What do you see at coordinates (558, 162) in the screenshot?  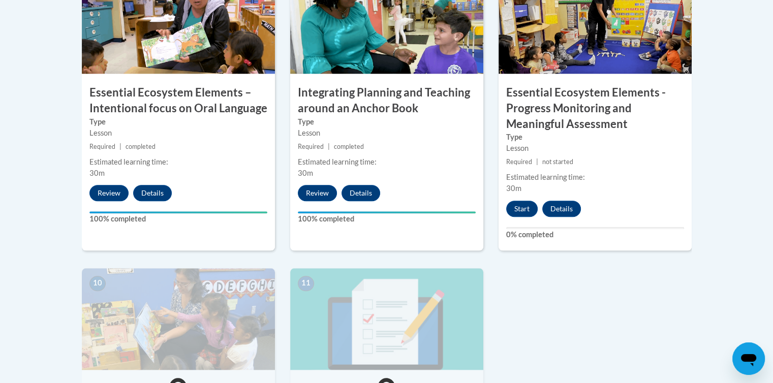 I see `span: not started` at bounding box center [558, 162].